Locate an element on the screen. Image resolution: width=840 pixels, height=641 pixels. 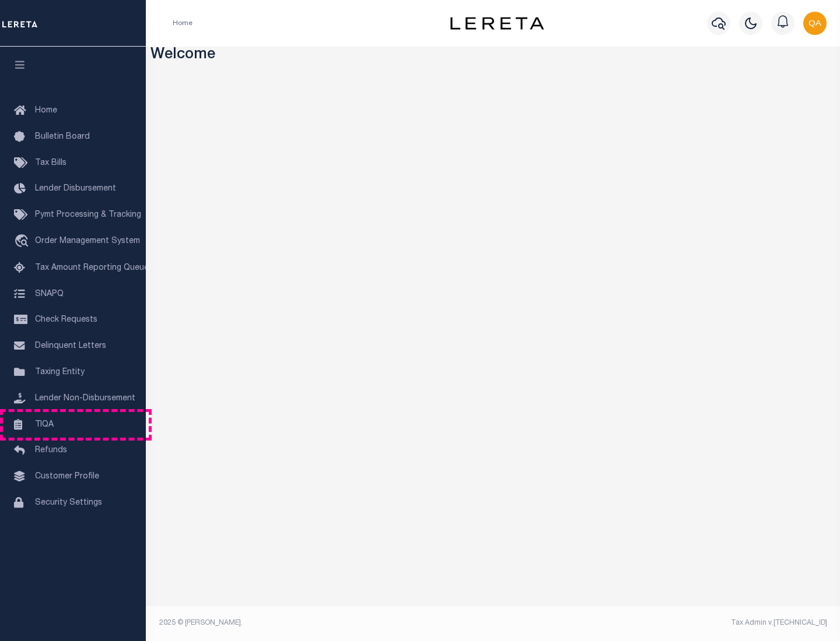
span: Home is located at coordinates (46, 111).